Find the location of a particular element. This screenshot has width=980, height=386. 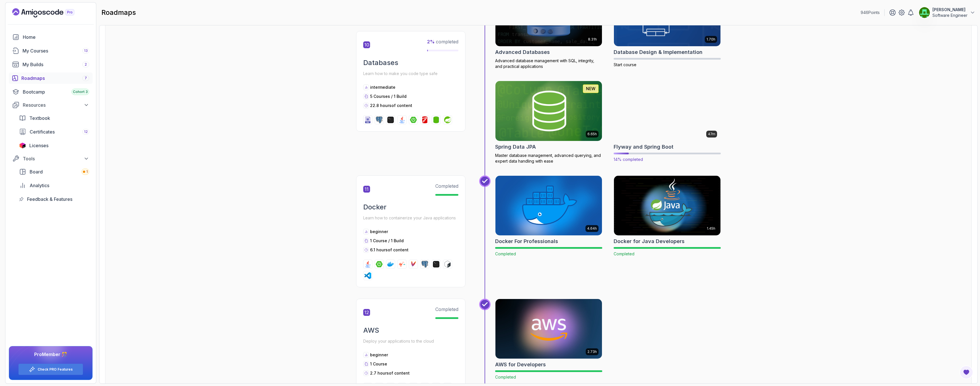

p: Master database management, advanced querying, and expert data handling with ease is located at coordinates (548, 158).